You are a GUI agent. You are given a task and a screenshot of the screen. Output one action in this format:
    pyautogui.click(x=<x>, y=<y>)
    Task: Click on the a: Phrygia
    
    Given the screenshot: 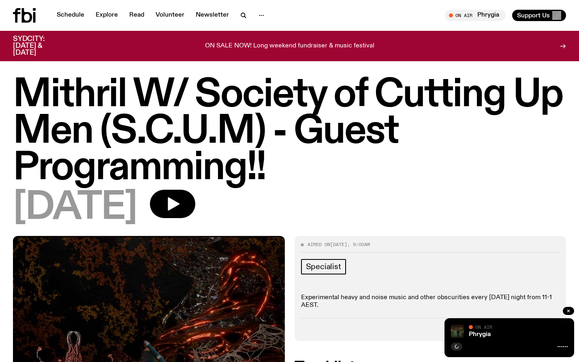 What is the action you would take?
    pyautogui.click(x=479, y=334)
    